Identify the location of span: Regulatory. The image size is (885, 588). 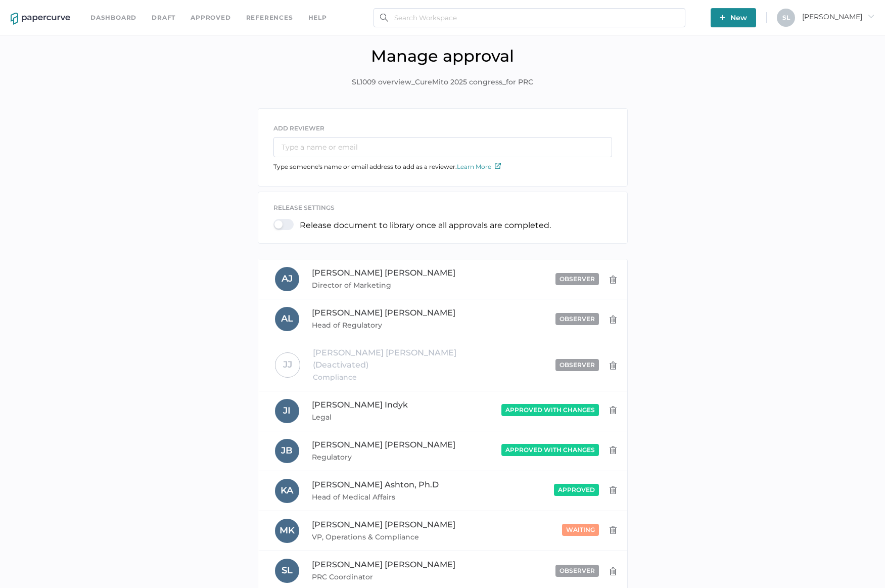
(389, 457).